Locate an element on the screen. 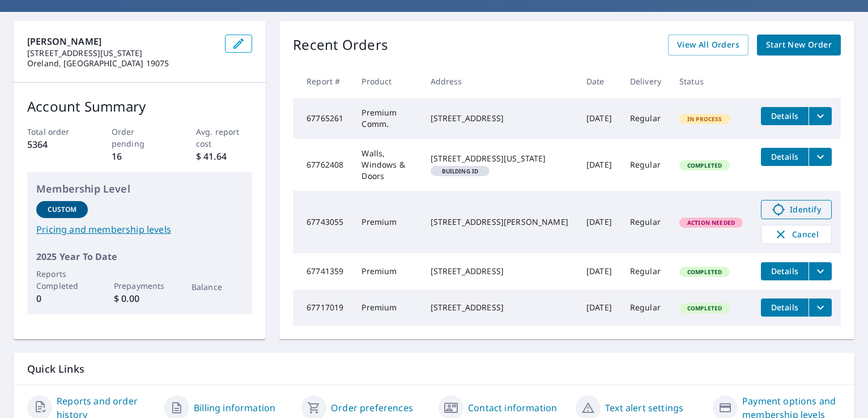 The height and width of the screenshot is (418, 868). p: Avg. report cost is located at coordinates (224, 138).